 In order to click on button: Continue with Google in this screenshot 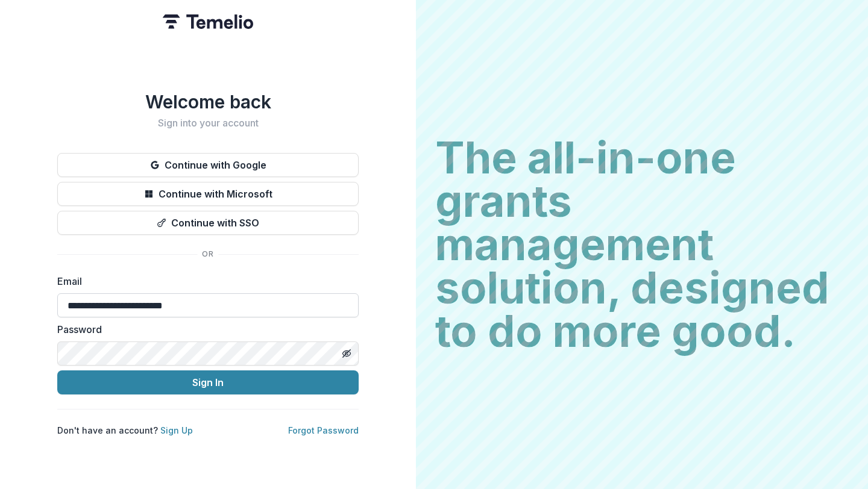, I will do `click(208, 165)`.